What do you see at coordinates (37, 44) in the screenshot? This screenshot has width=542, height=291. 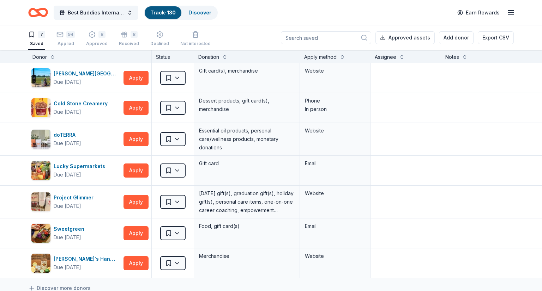 I see `div: Saved` at bounding box center [37, 44].